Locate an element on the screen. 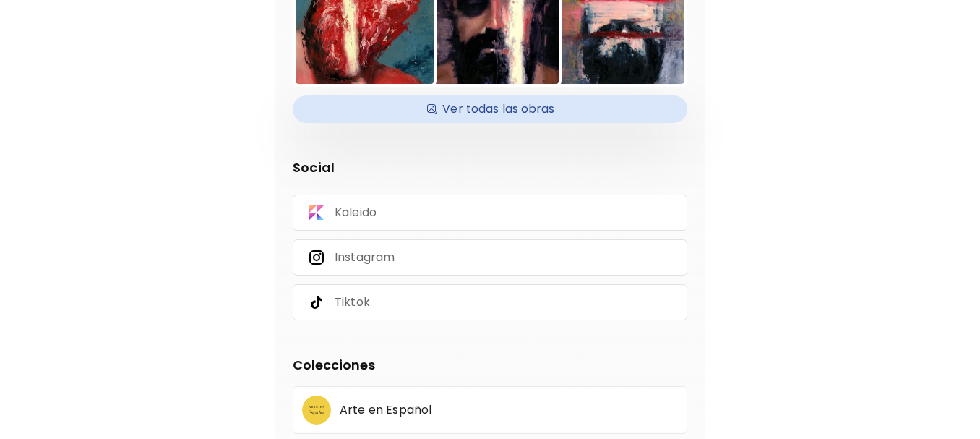  img: avatar is located at coordinates (317, 410).